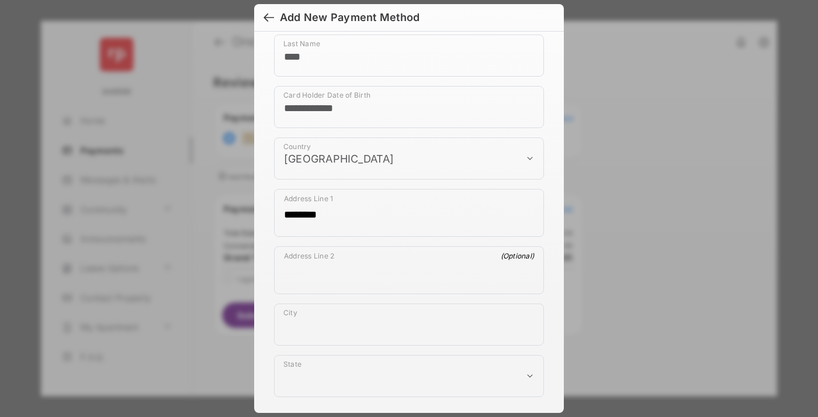 The height and width of the screenshot is (417, 818). What do you see at coordinates (349, 18) in the screenshot?
I see `div: Add New Payment Method` at bounding box center [349, 18].